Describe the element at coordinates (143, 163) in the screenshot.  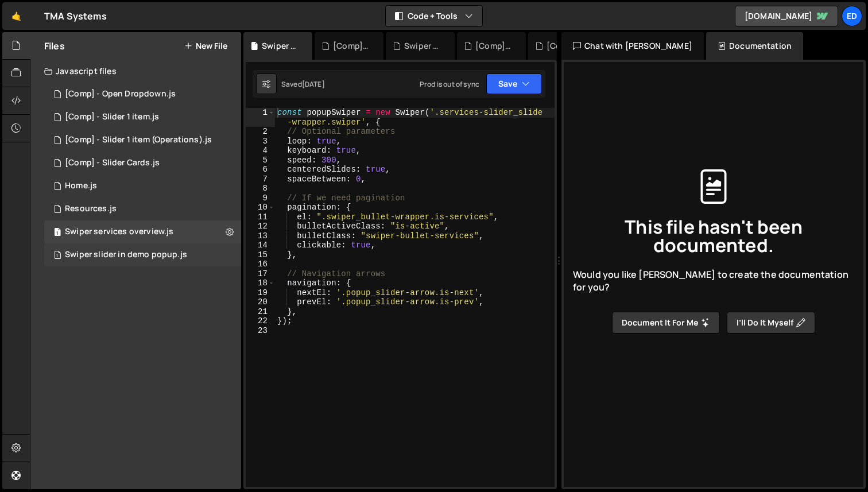
I see `div: 15745/42002.js` at that location.